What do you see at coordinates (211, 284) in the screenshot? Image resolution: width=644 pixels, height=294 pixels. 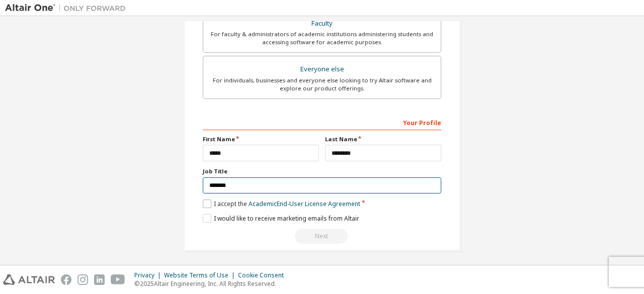 I see `p: © 2025 Altair Engineering, Inc. All Rights Reserved.` at bounding box center [211, 284].